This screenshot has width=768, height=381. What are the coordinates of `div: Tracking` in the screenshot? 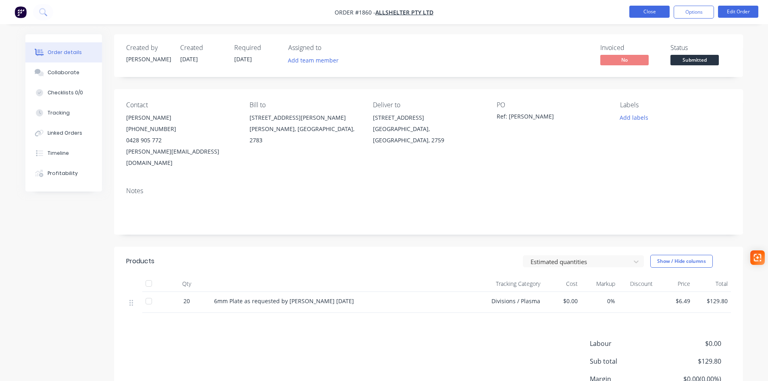 It's located at (58, 113).